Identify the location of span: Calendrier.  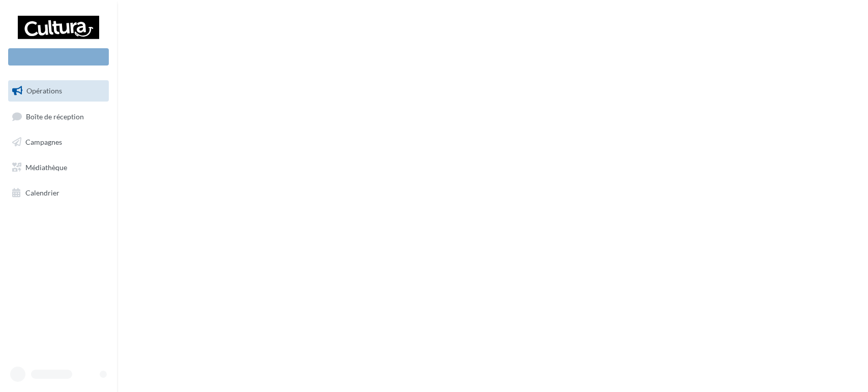
(43, 192).